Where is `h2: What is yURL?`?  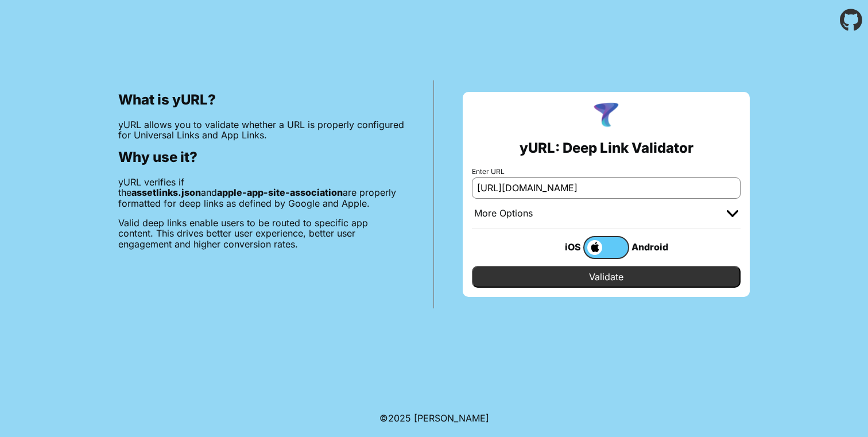 h2: What is yURL? is located at coordinates (261, 100).